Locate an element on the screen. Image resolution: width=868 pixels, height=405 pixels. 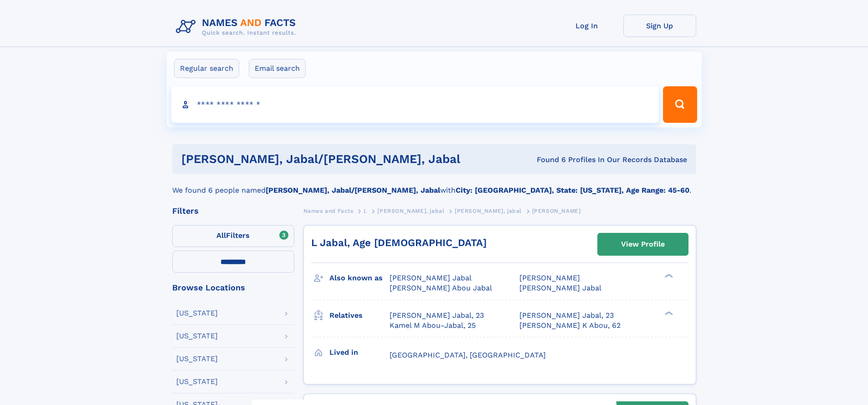
input: search input is located at coordinates (415, 104).